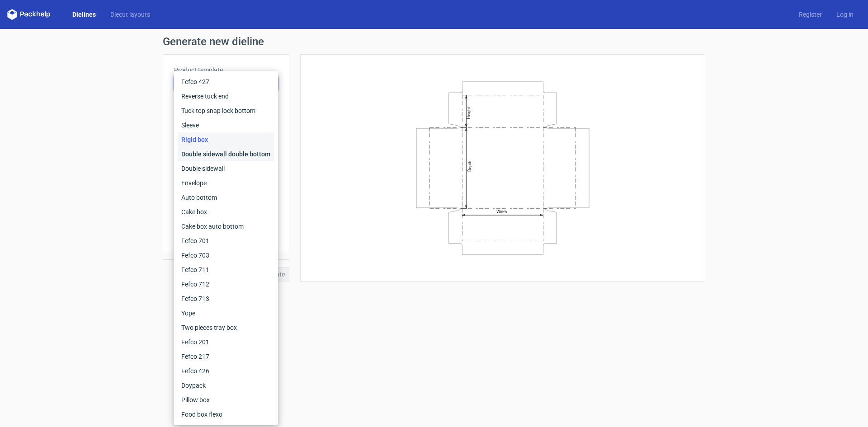 The width and height of the screenshot is (868, 427). What do you see at coordinates (226, 400) in the screenshot?
I see `div: Pillow box` at bounding box center [226, 400].